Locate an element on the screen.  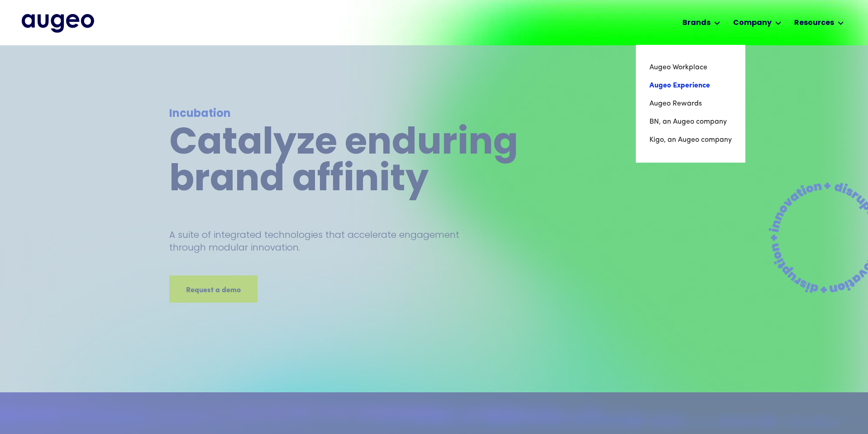
a: Augeo Experience is located at coordinates (691, 85).